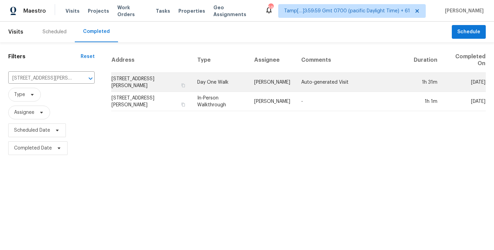 This screenshot has width=494, height=250. I want to click on span: Completed Date, so click(33, 148).